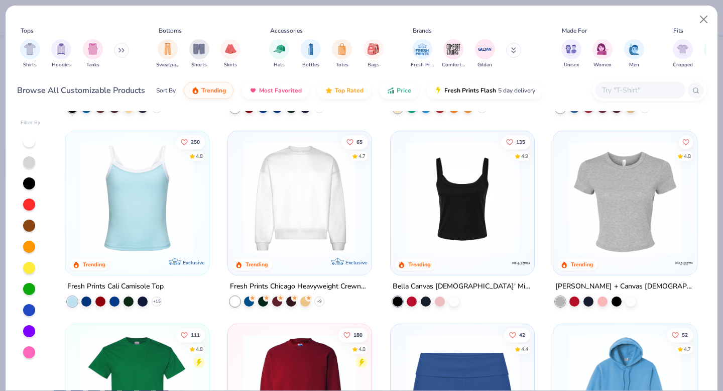 This screenshot has height=391, width=723. Describe the element at coordinates (253, 90) in the screenshot. I see `img: most_fav.gif` at that location.